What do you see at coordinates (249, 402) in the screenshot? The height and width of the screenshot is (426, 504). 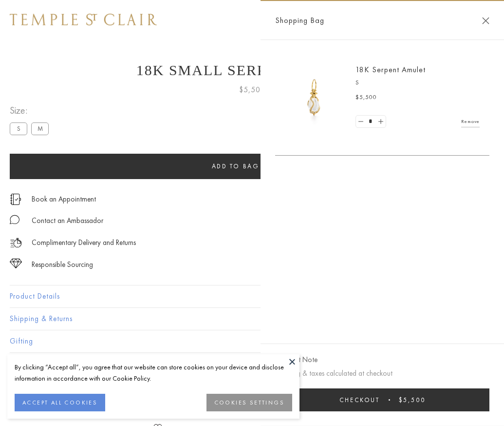 I see `button: COOKIES SETTINGS` at bounding box center [249, 402].